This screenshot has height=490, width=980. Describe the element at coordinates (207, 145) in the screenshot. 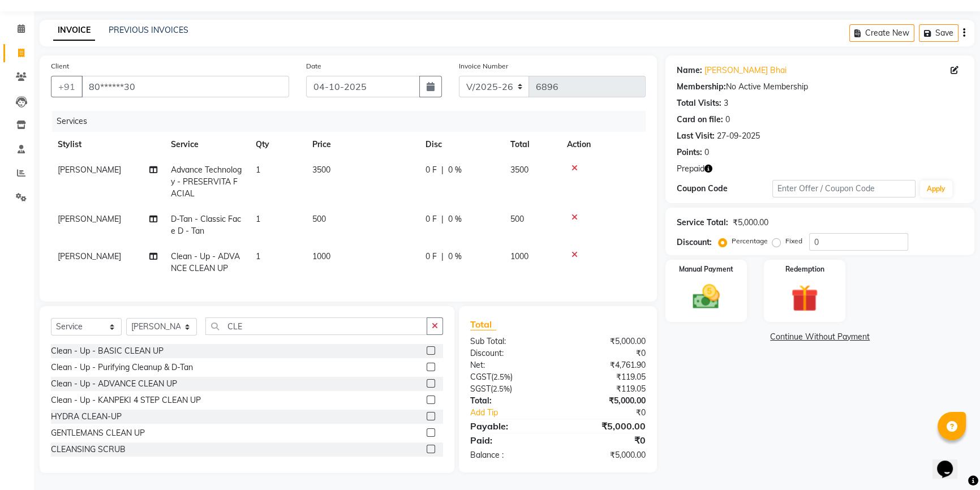

I see `th: Service` at that location.